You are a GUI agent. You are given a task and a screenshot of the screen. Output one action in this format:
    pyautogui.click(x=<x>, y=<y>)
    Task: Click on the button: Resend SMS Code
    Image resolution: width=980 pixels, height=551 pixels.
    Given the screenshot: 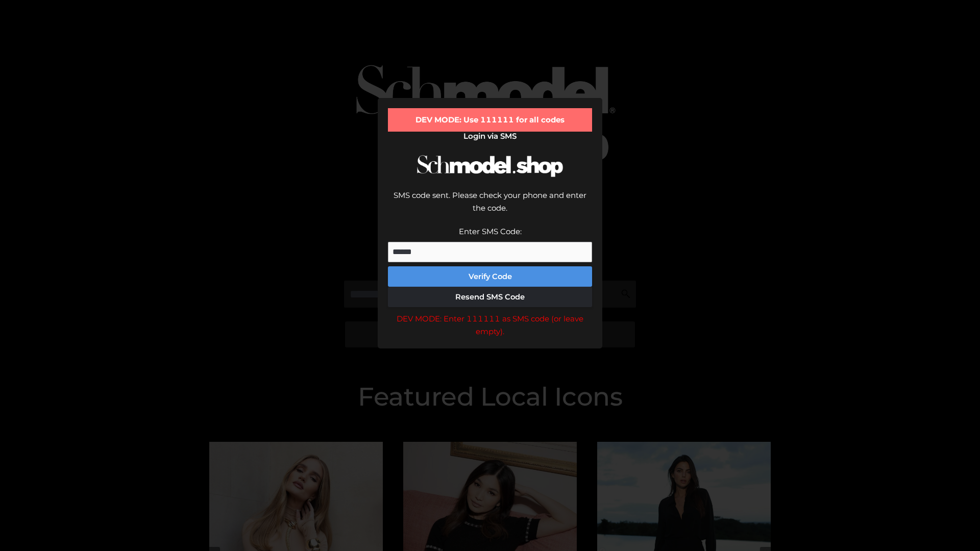 What is the action you would take?
    pyautogui.click(x=490, y=297)
    